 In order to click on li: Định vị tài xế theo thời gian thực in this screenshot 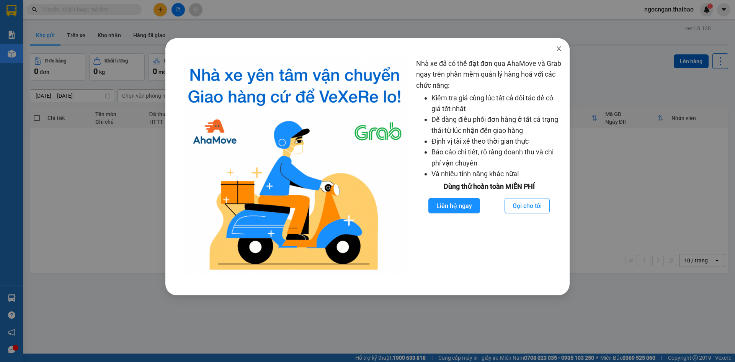, I will do `click(496, 141)`.